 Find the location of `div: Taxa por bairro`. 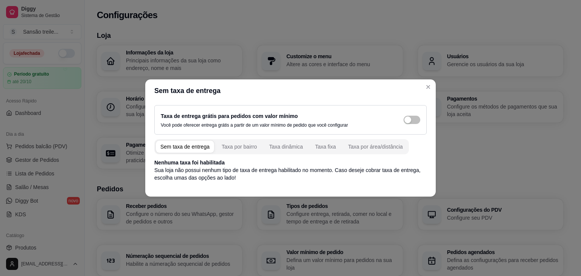

div: Taxa por bairro is located at coordinates (239, 147).